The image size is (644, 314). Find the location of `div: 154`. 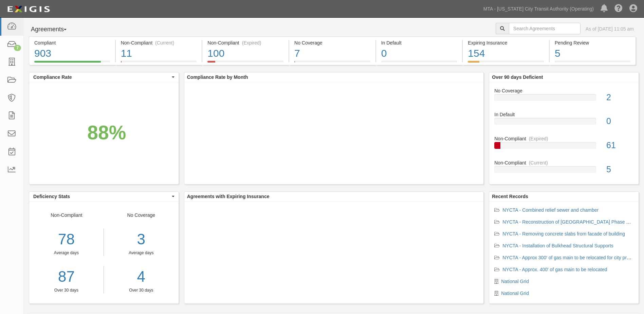

div: 154 is located at coordinates (506, 53).